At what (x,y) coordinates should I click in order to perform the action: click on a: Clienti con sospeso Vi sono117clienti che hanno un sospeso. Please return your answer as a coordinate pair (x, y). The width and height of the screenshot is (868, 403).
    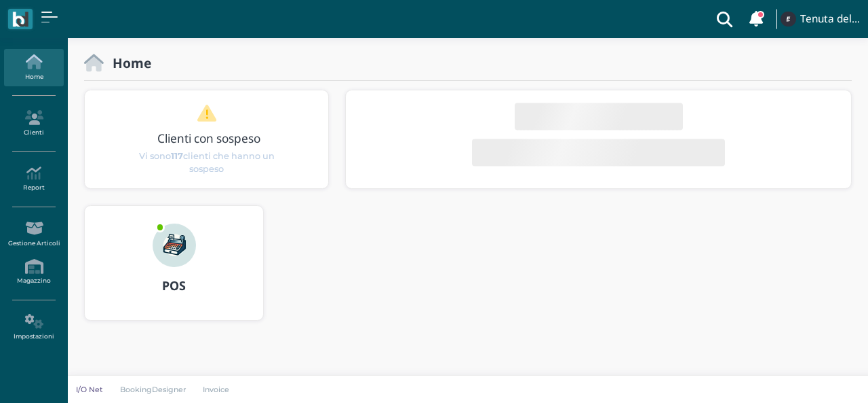
    Looking at the image, I should click on (206, 139).